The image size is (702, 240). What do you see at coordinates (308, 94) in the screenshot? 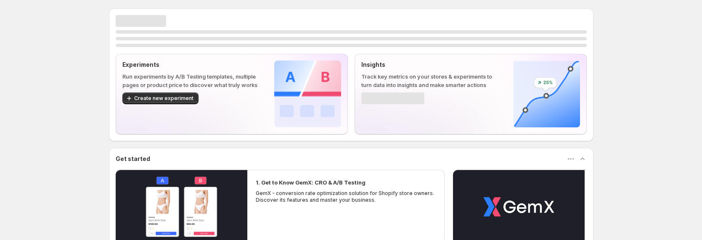
I see `img: Experiments` at bounding box center [308, 94].